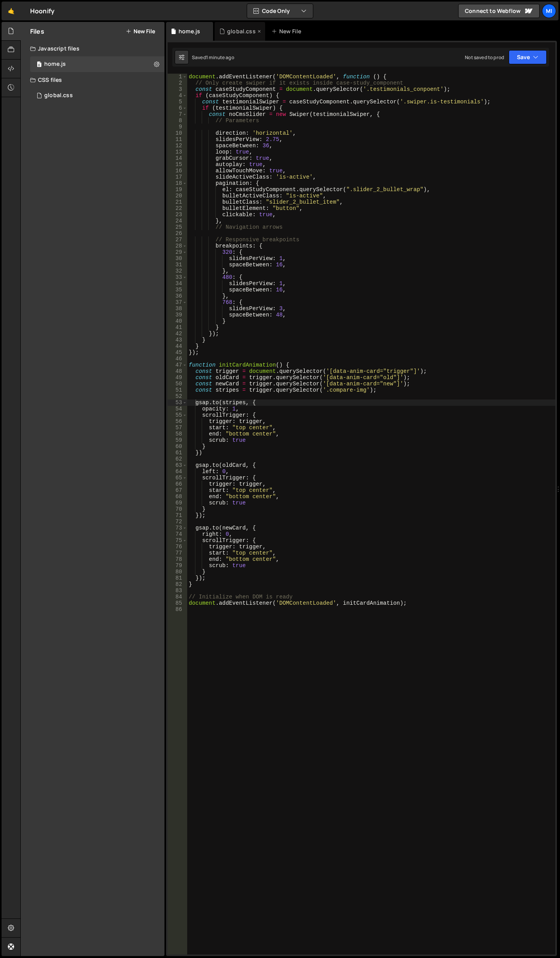 The width and height of the screenshot is (560, 958). What do you see at coordinates (177, 484) in the screenshot?
I see `div: 66` at bounding box center [177, 484].